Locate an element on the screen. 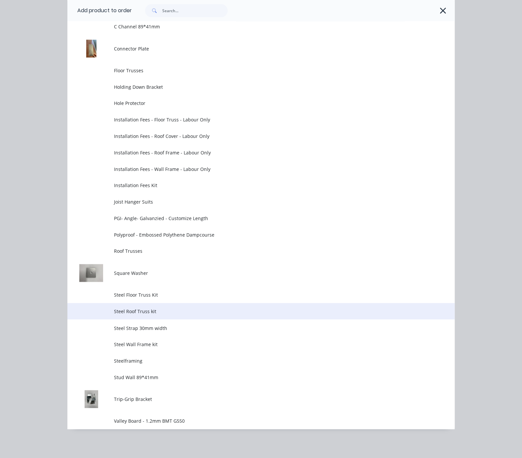 The height and width of the screenshot is (458, 522). span: Joist Hanger Suits is located at coordinates (250, 202).